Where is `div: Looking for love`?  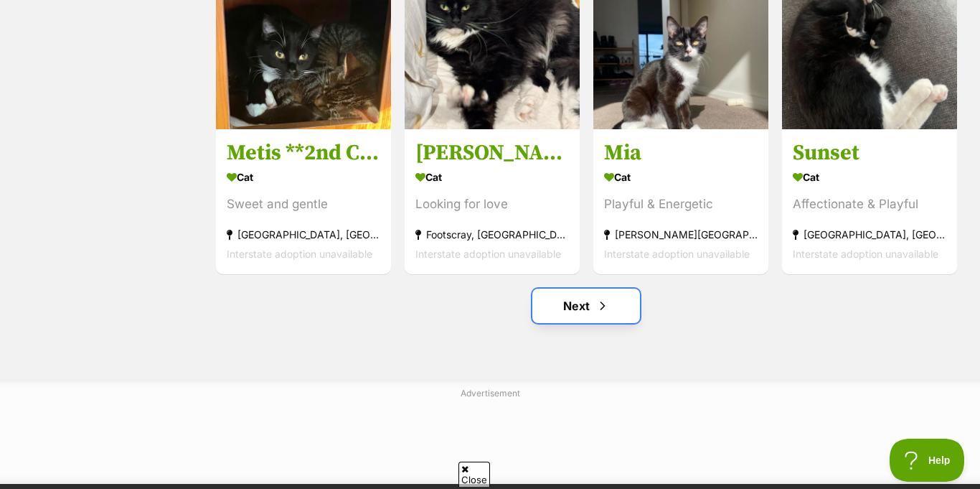
div: Looking for love is located at coordinates (492, 204).